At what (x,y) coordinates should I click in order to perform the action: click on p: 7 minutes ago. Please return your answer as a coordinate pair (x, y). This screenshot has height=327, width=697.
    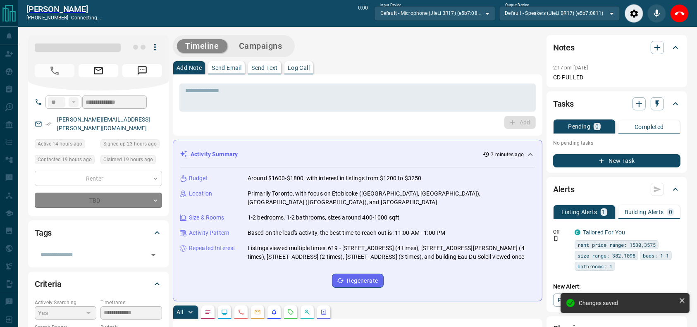
    Looking at the image, I should click on (508, 155).